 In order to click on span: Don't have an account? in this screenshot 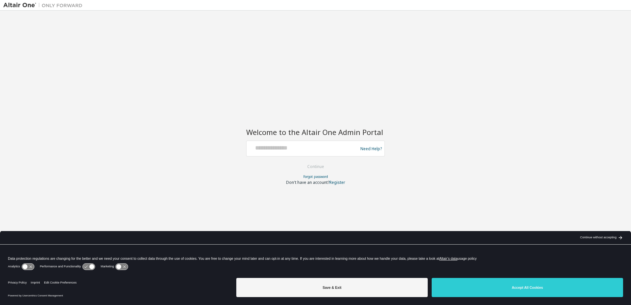, I will do `click(308, 182)`.